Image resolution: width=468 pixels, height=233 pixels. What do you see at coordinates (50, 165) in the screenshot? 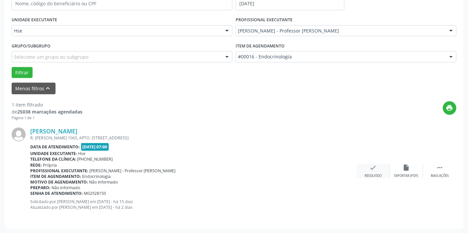
I see `span: Própria` at bounding box center [50, 165].